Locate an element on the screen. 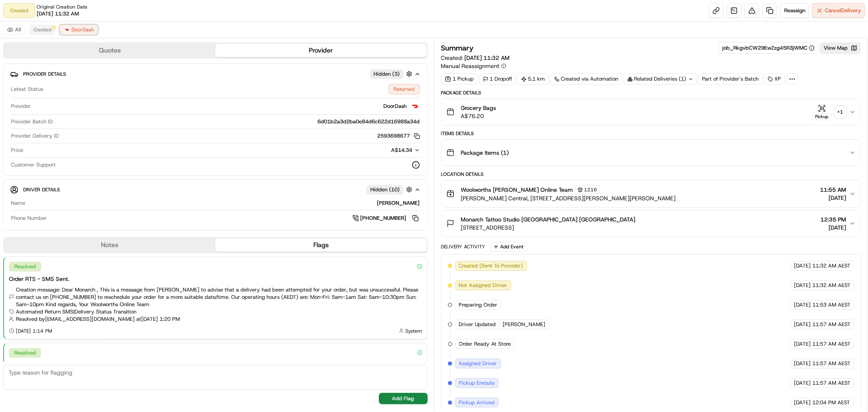  span: Hidden ( 3 ) is located at coordinates (386, 74).